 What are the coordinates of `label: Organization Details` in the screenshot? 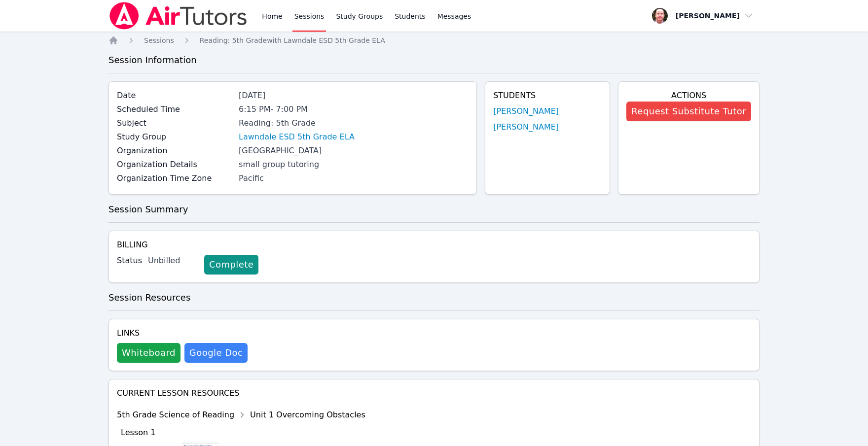 It's located at (175, 165).